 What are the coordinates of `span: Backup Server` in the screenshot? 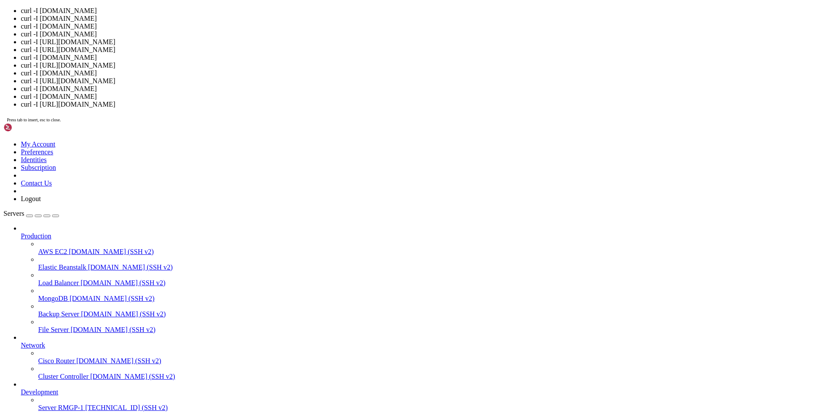 It's located at (59, 314).